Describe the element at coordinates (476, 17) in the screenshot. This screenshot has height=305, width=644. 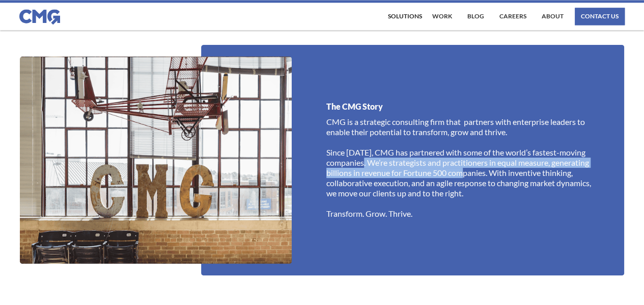
I see `a: Blog` at that location.